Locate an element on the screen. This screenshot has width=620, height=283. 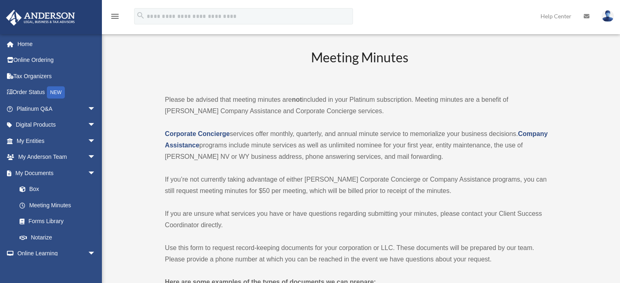
p: Please be advised that meeting minutes are included in your Platinum subscription. Meeting minute... is located at coordinates (360, 106).